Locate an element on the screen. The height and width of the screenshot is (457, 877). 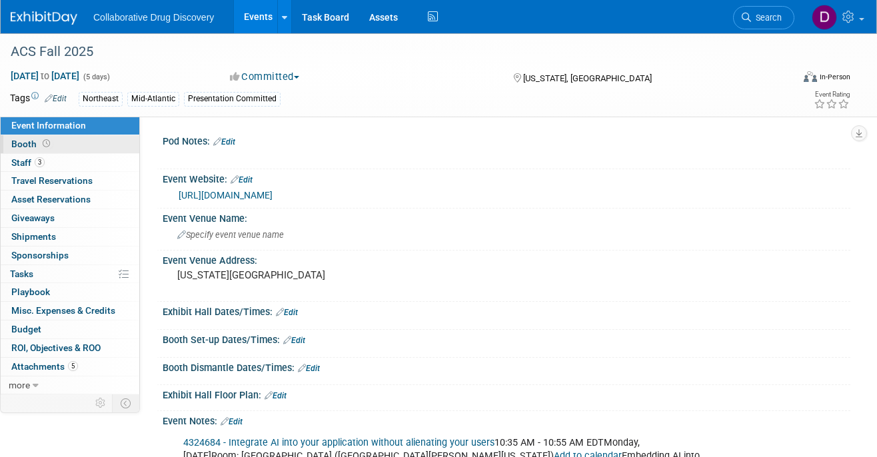
span: Tasks is located at coordinates (21, 274).